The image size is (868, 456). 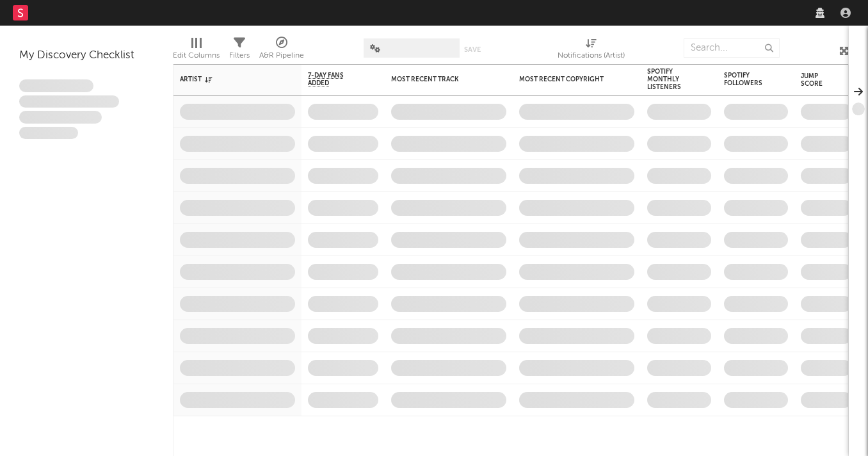 What do you see at coordinates (56, 86) in the screenshot?
I see `span: Lorem ipsum dolor` at bounding box center [56, 86].